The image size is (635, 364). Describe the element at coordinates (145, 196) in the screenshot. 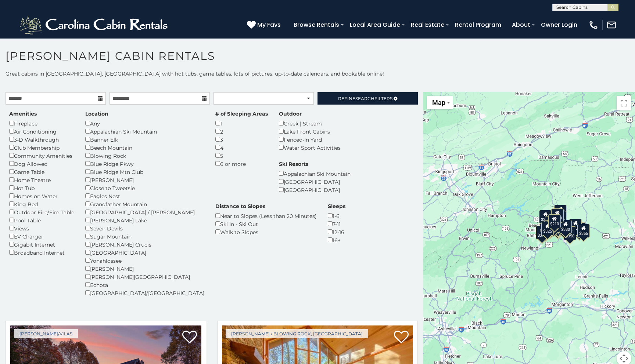

I see `div: Eagles Nest` at that location.